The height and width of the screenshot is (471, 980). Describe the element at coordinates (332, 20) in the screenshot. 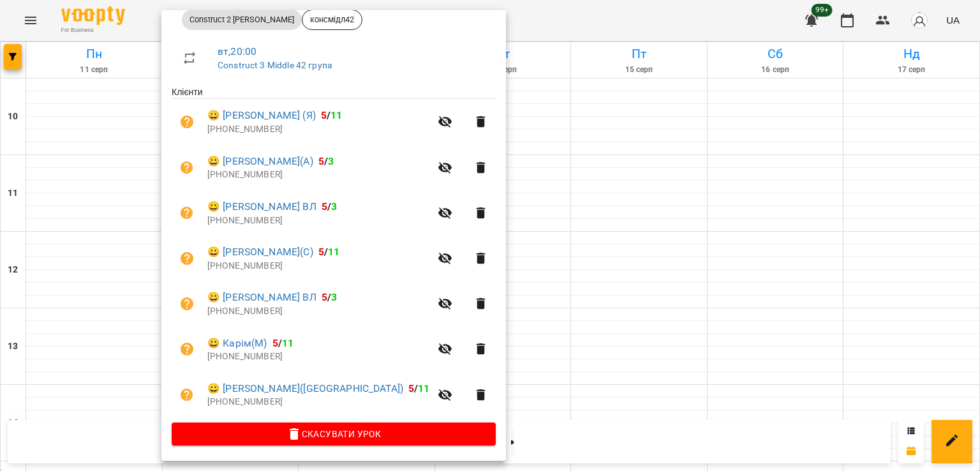

I see `span: консмідл42` at that location.